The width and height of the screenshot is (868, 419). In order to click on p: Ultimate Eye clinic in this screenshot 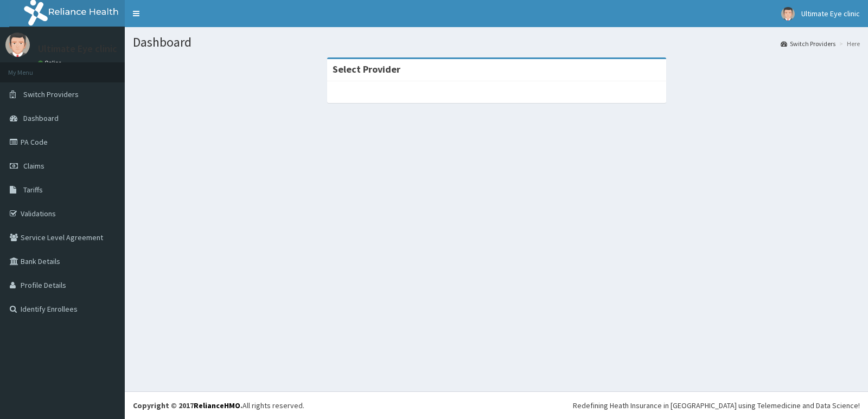, I will do `click(78, 49)`.